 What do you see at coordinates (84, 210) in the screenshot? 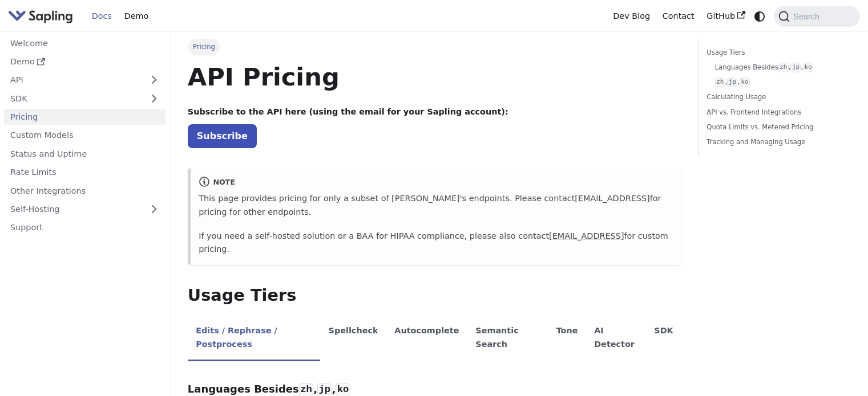
I see `a: Self-Hosting` at bounding box center [84, 210].